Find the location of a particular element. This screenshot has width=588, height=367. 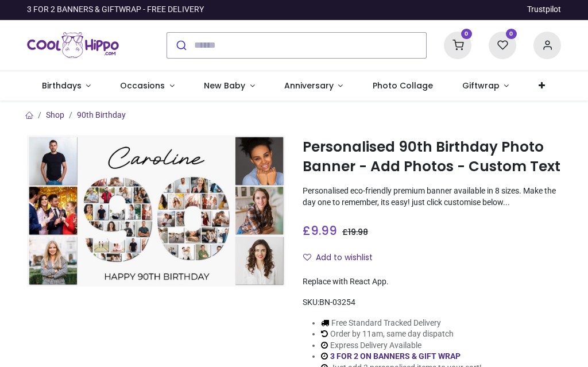

li: Order by 11am, same day dispatch is located at coordinates (402, 334).